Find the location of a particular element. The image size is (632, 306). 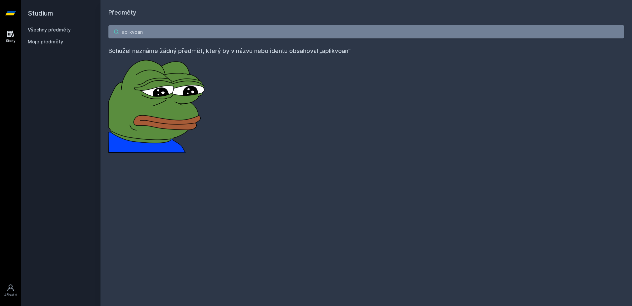

a: Všechny předměty is located at coordinates (49, 29).